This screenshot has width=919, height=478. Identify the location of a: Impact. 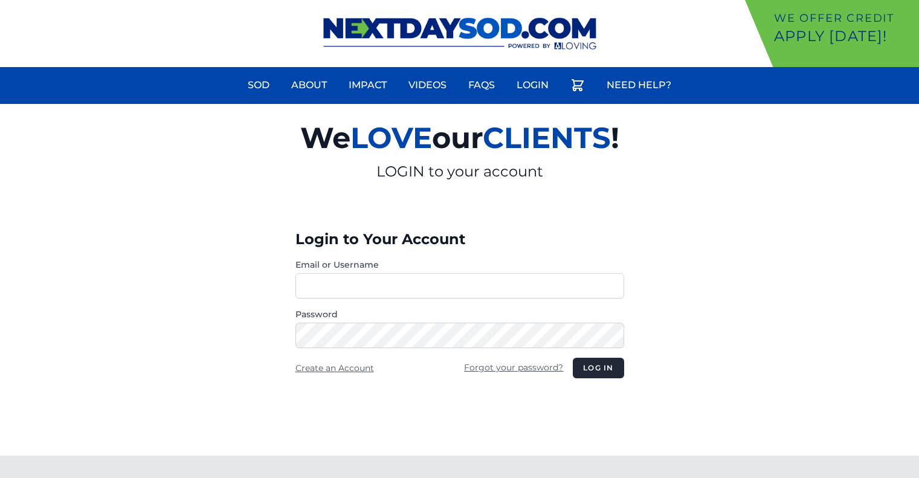
(367, 85).